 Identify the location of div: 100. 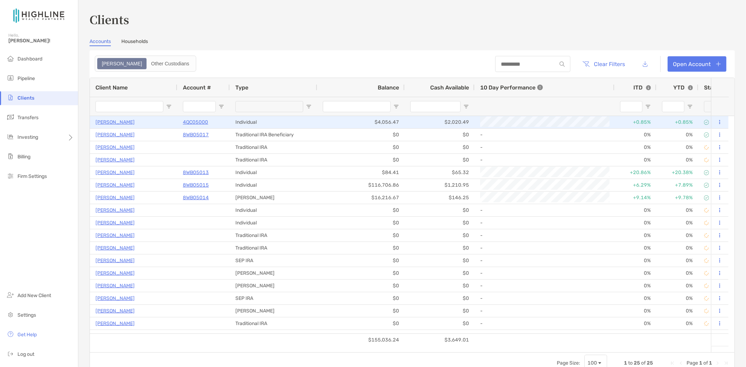
(592, 363).